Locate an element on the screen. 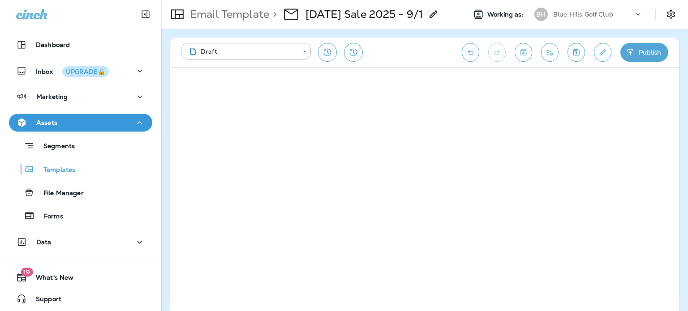  span: Working as: is located at coordinates (506, 14).